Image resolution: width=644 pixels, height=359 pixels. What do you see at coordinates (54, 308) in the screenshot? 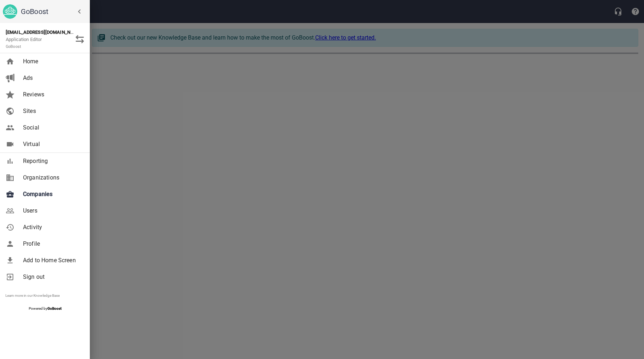
I see `strong: GoBoost` at bounding box center [54, 308].